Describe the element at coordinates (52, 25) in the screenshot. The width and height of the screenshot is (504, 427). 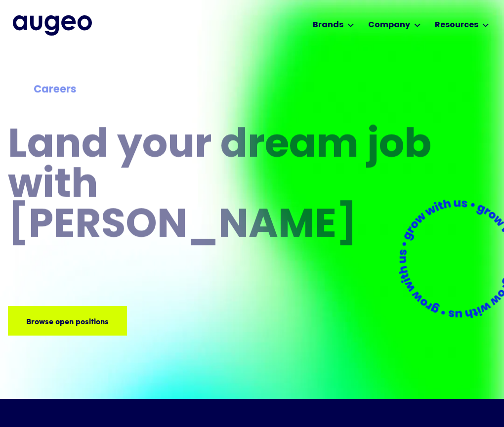
I see `a: home` at that location.